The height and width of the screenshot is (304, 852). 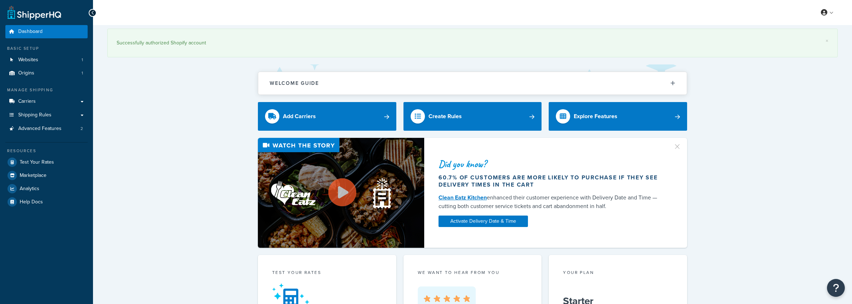 I want to click on div: Add Carriers, so click(x=299, y=116).